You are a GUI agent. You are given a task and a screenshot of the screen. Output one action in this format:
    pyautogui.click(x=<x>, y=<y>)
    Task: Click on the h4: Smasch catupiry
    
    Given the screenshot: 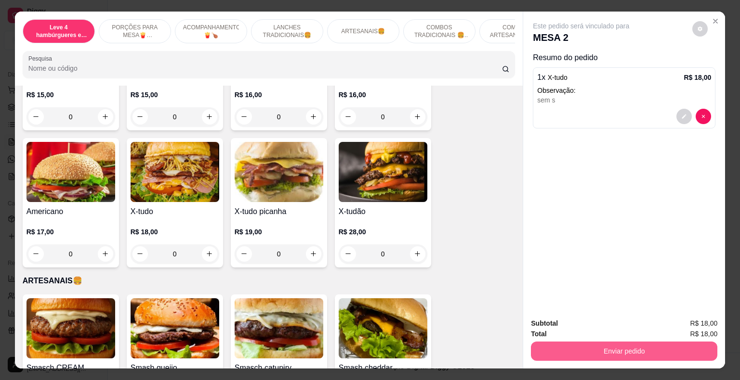 What is the action you would take?
    pyautogui.click(x=279, y=368)
    